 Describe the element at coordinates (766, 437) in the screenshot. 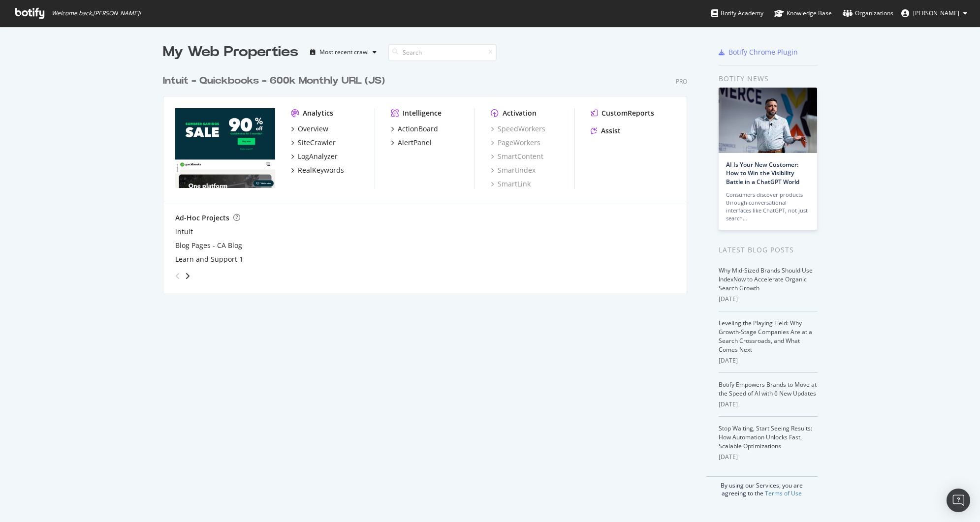

I see `a: Stop Waiting, Start Seeing Results: How Automation Unlocks Fast, Scalable Optimizations` at that location.